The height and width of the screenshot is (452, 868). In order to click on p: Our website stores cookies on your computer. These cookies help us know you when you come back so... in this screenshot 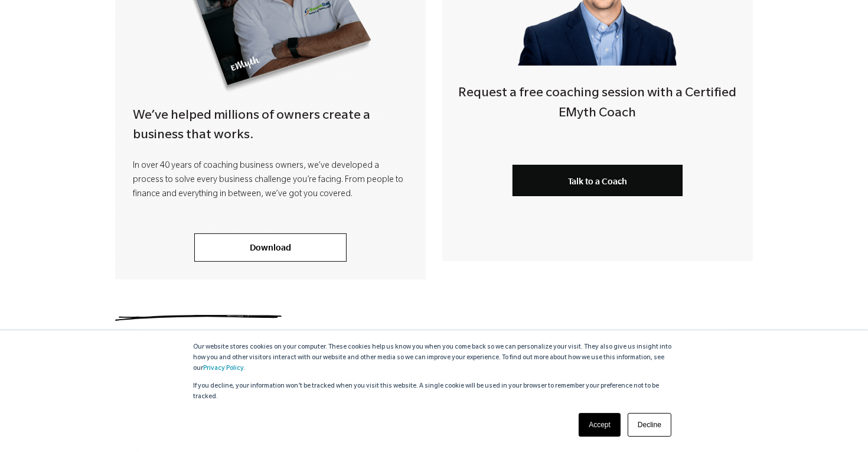, I will do `click(434, 358)`.